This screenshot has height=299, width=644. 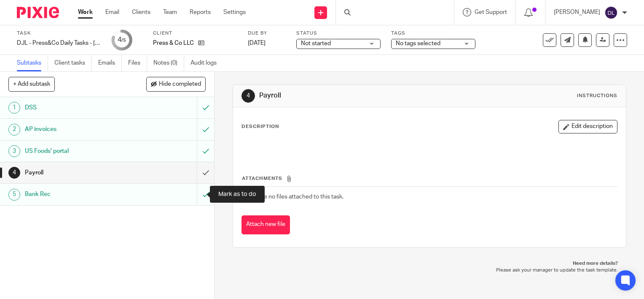 I want to click on div: 5, so click(x=15, y=195).